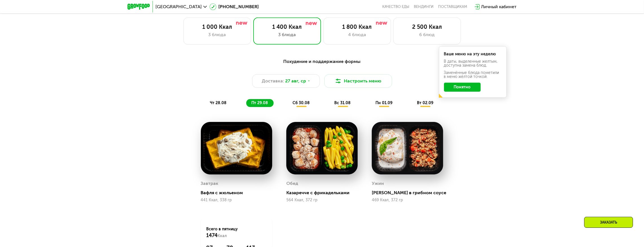 The image size is (644, 247). What do you see at coordinates (396, 7) in the screenshot?
I see `a: Качество еды` at bounding box center [396, 7].